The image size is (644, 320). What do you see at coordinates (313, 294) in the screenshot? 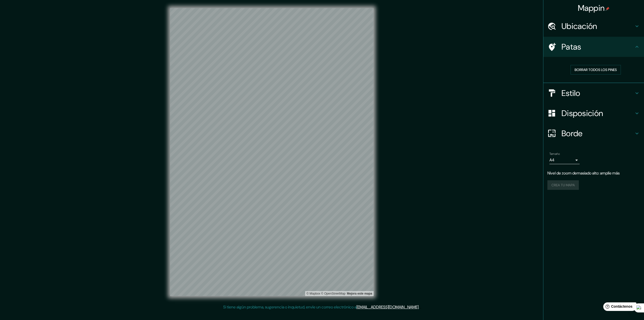
I see `font: © Mapbox` at bounding box center [313, 294].